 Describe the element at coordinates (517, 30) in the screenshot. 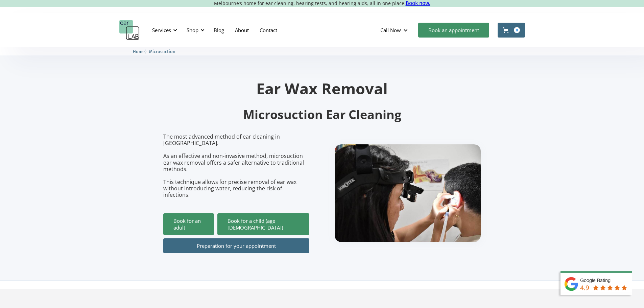

I see `div: 0` at that location.